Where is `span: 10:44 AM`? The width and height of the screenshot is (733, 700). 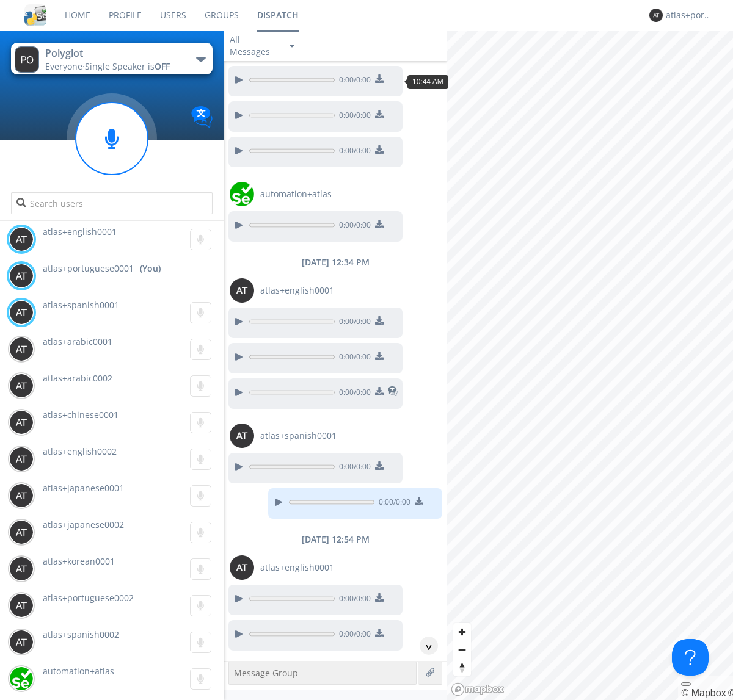
span: 10:44 AM is located at coordinates (427, 82).